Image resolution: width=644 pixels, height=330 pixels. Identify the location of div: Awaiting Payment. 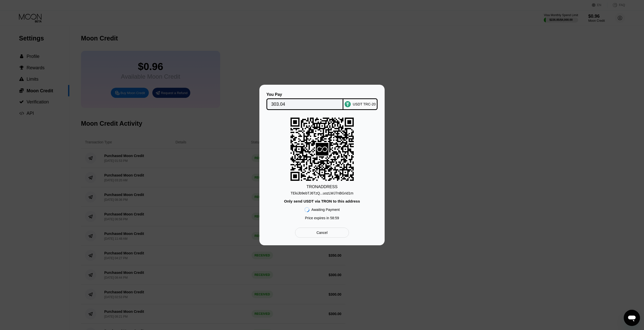
(326, 209).